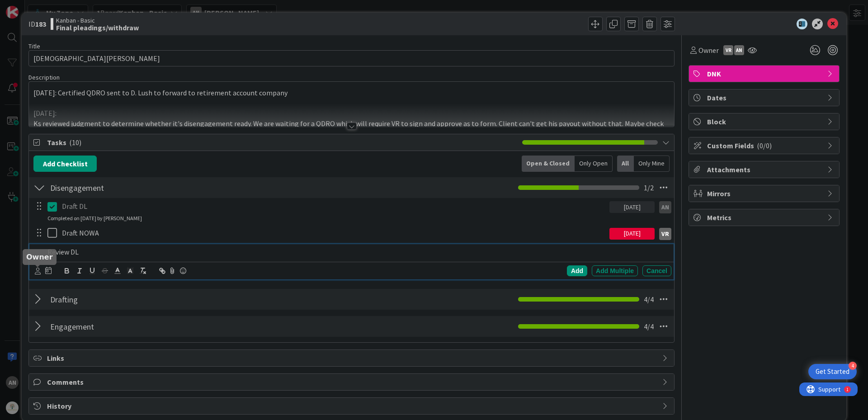  What do you see at coordinates (351, 59) in the screenshot?
I see `input: type card name here...` at bounding box center [351, 59].